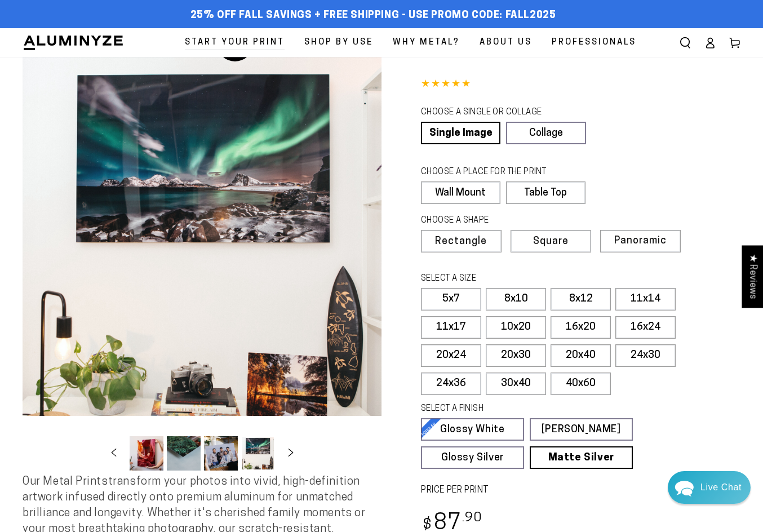 This screenshot has height=532, width=763. Describe the element at coordinates (461, 193) in the screenshot. I see `label: Wall Mount` at that location.